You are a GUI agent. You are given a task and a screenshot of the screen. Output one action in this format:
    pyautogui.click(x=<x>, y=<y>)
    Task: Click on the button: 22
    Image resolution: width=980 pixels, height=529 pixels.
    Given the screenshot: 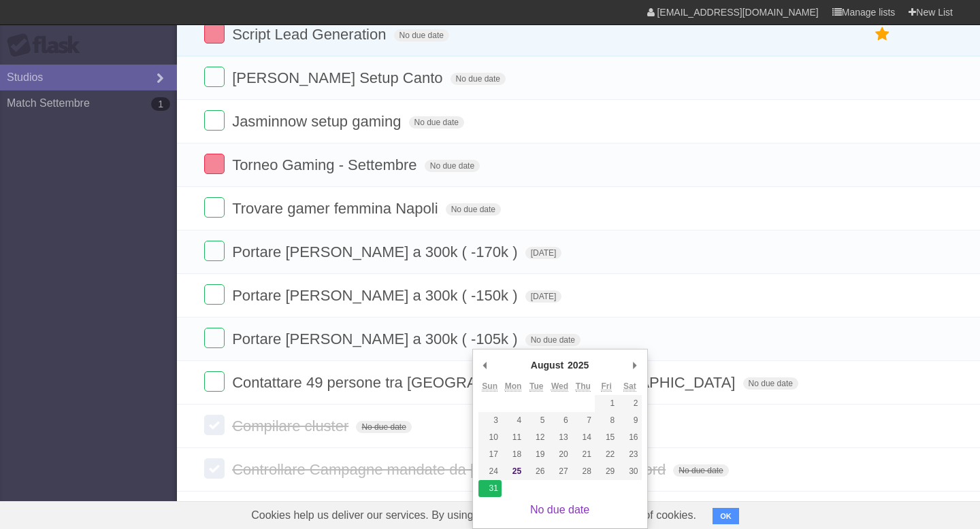 What is the action you would take?
    pyautogui.click(x=606, y=454)
    